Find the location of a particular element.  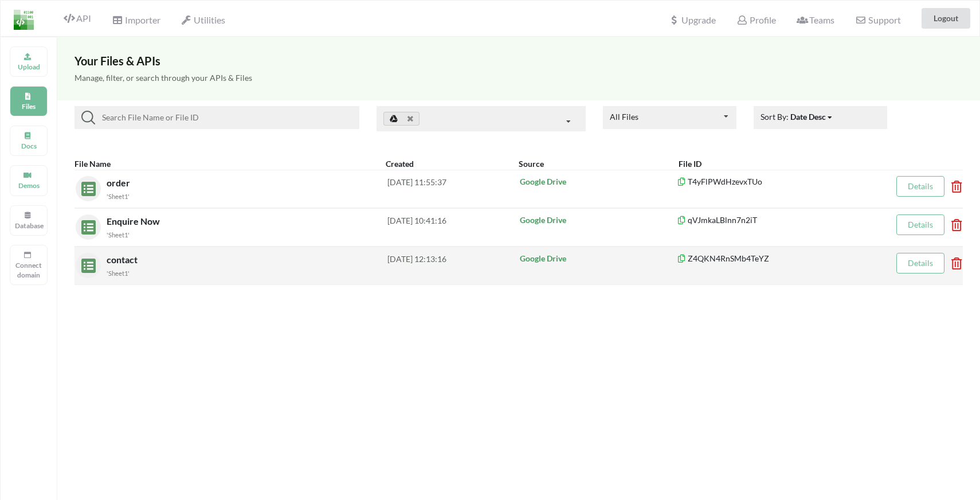

p: Files is located at coordinates (29, 106).